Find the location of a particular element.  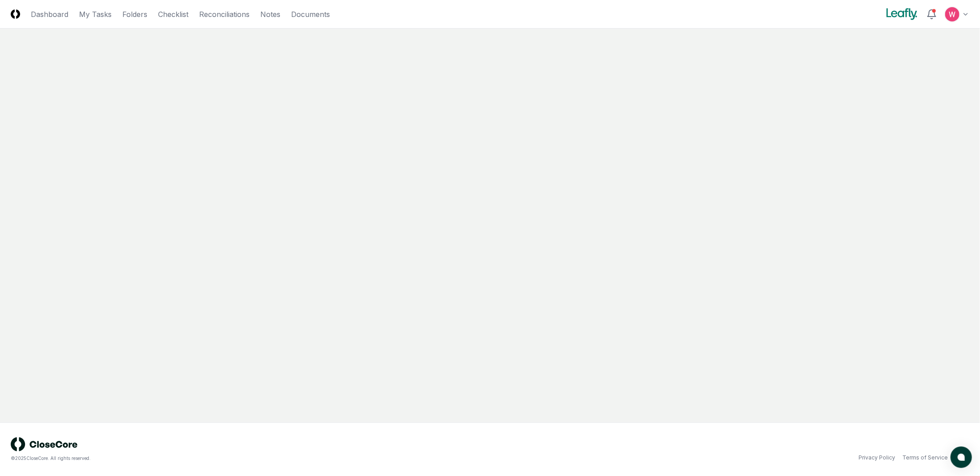

div: © 2025 CloseCore. All rights reserved. is located at coordinates (251, 458).